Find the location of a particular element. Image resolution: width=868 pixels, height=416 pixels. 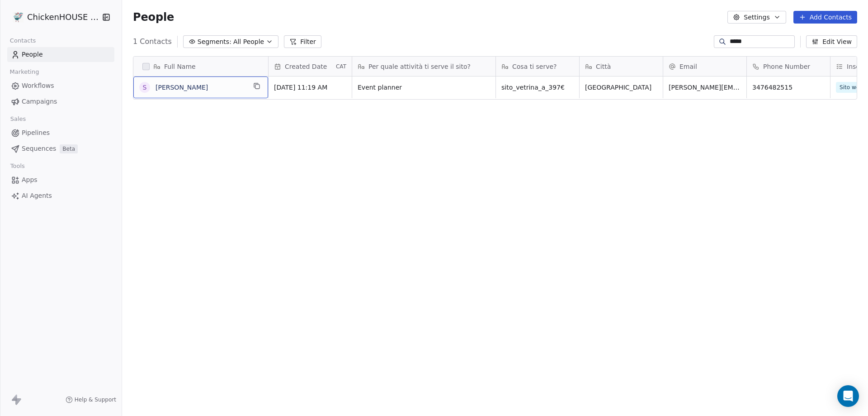

div: Per quale attività ti serve il sito? is located at coordinates (423, 66).